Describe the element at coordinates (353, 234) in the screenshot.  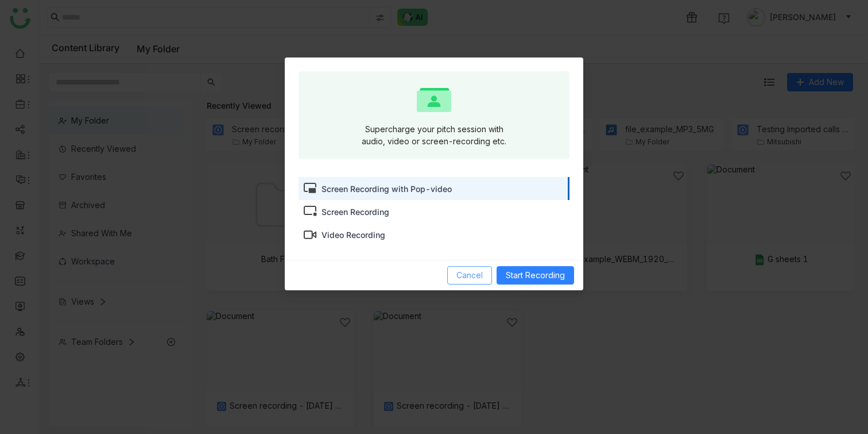
I see `div: Video Recording` at that location.